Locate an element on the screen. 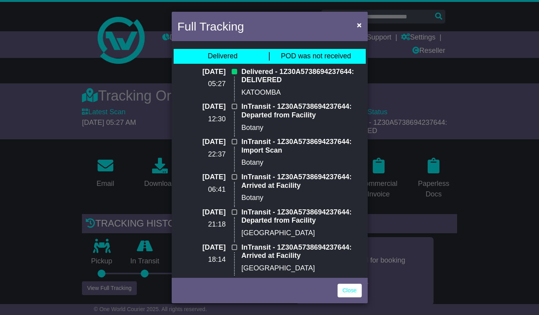 This screenshot has height=315, width=539. p: InTransit - 1Z30A5738694237644: Import Scan is located at coordinates (301, 146).